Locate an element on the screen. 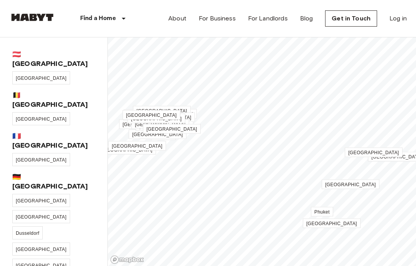 The image size is (416, 266). a: About is located at coordinates (177, 18).